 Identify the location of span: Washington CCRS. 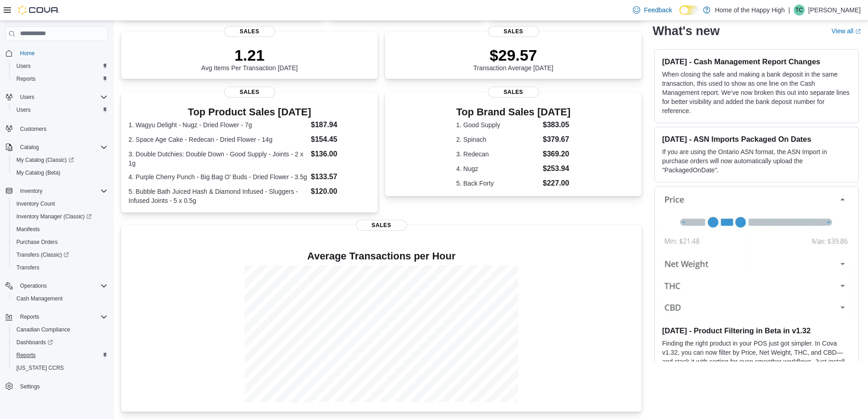
(60, 368).